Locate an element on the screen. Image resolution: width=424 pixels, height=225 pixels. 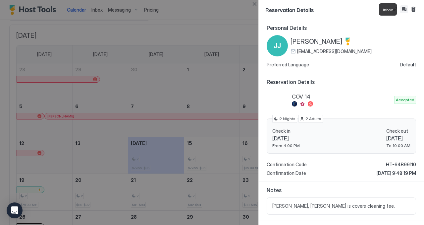
span: From 4:00 PM is located at coordinates (286, 145).